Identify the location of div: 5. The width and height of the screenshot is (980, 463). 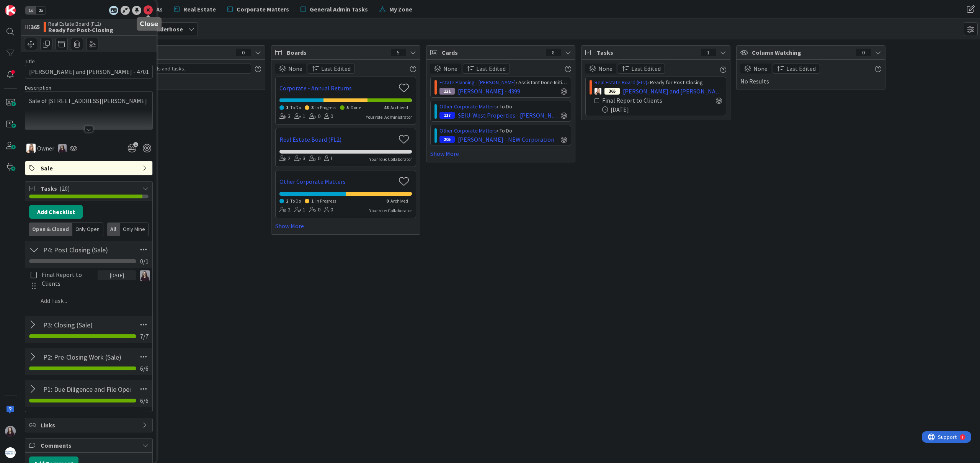
(398, 52).